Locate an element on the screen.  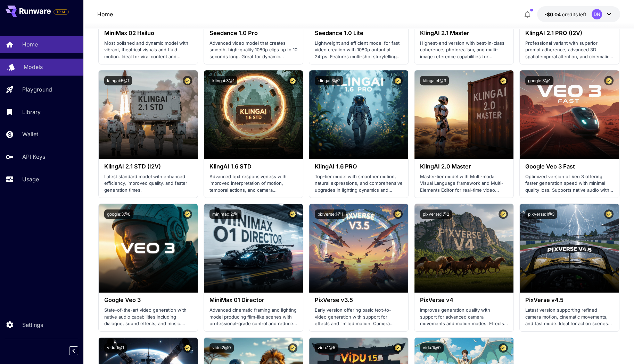
h3: KlingAI 1.6 STD is located at coordinates (254, 167).